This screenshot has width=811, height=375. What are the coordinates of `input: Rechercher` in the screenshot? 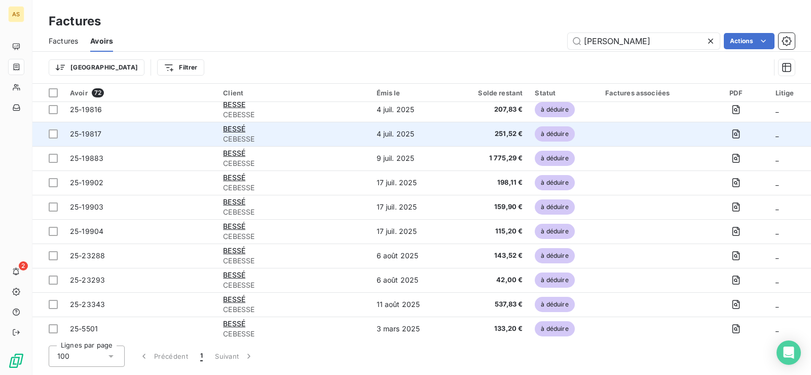 It's located at (644, 41).